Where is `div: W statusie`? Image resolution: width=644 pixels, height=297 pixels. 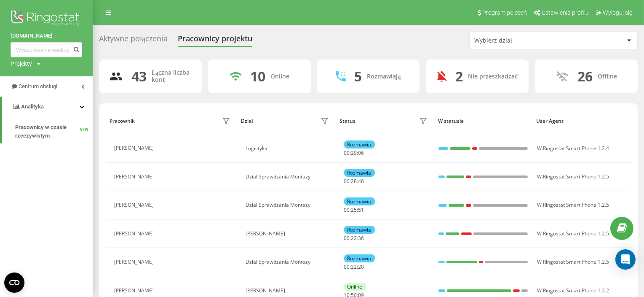
div: W statusie is located at coordinates (483, 121).